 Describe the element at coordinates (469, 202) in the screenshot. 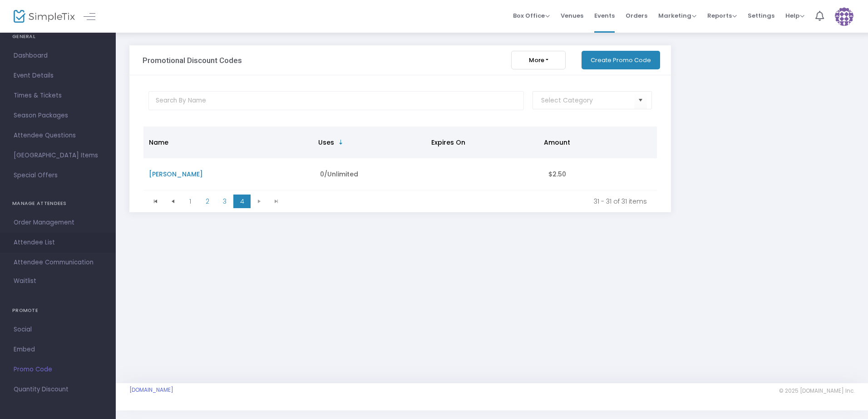

I see `kendo-pager-info: 31 - 31 of 31 items` at that location.